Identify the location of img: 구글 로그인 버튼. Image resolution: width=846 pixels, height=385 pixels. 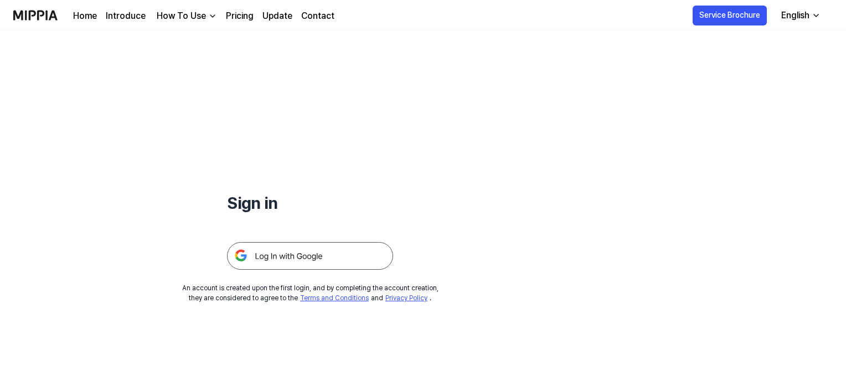
(310, 256).